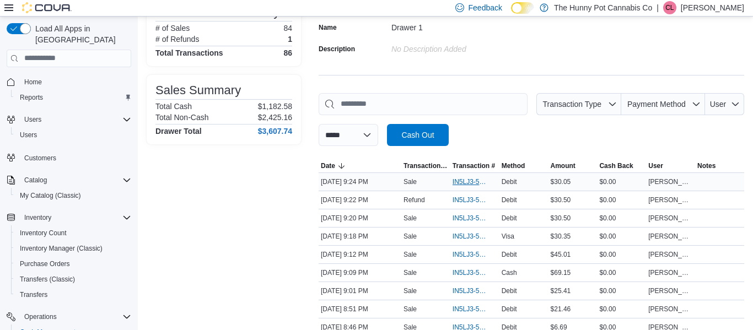 Image resolution: width=753 pixels, height=330 pixels. What do you see at coordinates (31, 98) in the screenshot?
I see `span: Reports` at bounding box center [31, 98].